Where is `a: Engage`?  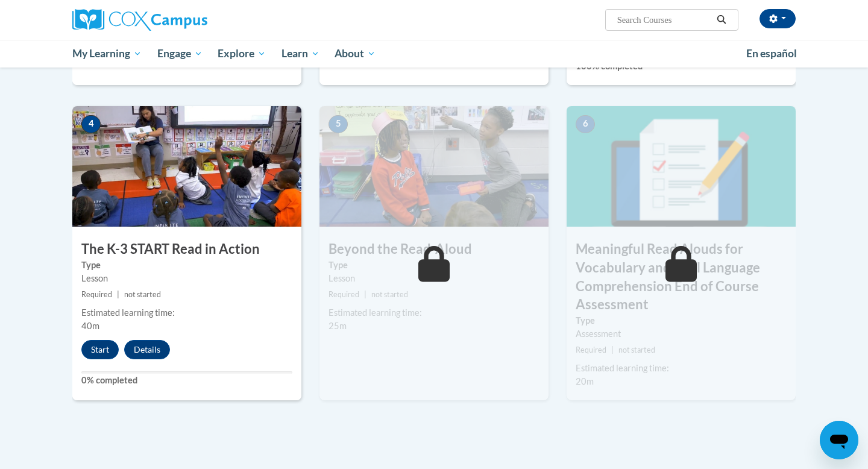
a: Engage is located at coordinates (179, 54).